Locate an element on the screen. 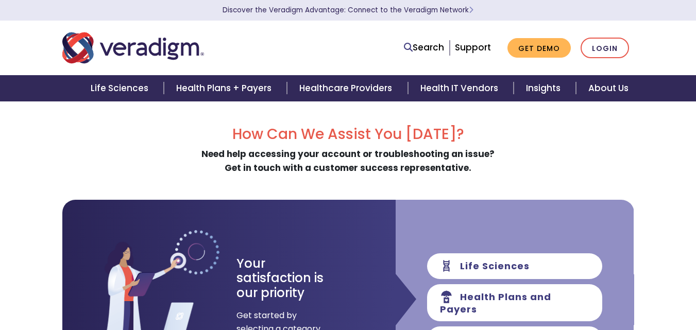  a: Discover the Veradigm Advantage: Connect to the Veradigm NetworkLearn More is located at coordinates (348, 10).